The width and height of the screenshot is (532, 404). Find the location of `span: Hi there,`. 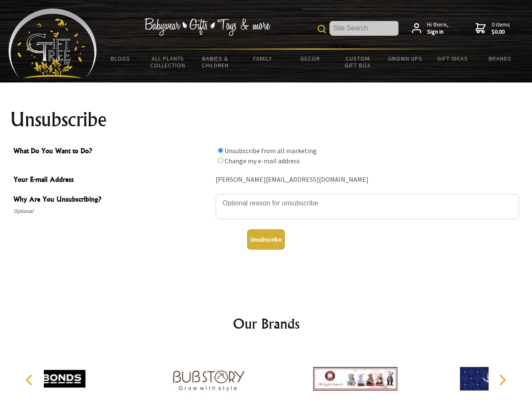

span: Hi there, is located at coordinates (438, 28).